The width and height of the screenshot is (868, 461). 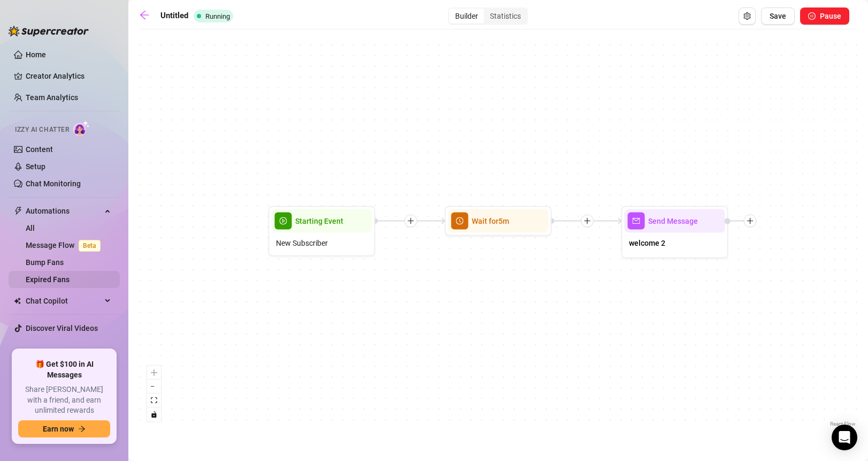 I want to click on span: setting, so click(x=747, y=16).